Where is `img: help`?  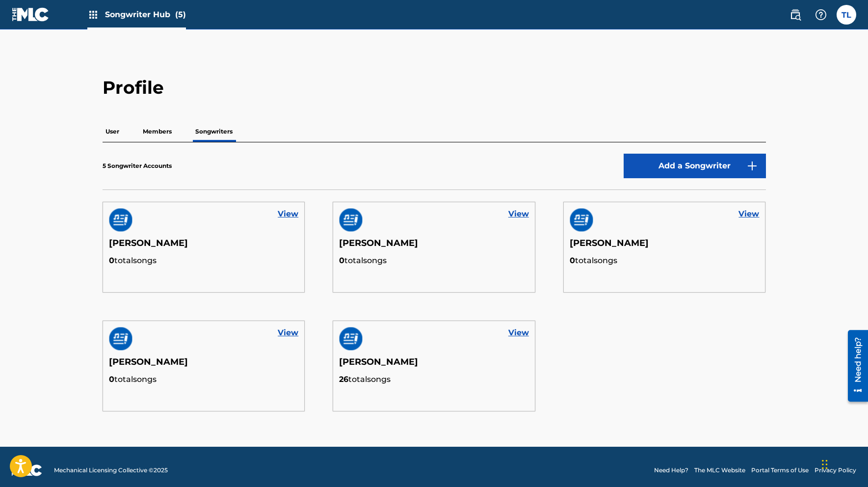 img: help is located at coordinates (821, 15).